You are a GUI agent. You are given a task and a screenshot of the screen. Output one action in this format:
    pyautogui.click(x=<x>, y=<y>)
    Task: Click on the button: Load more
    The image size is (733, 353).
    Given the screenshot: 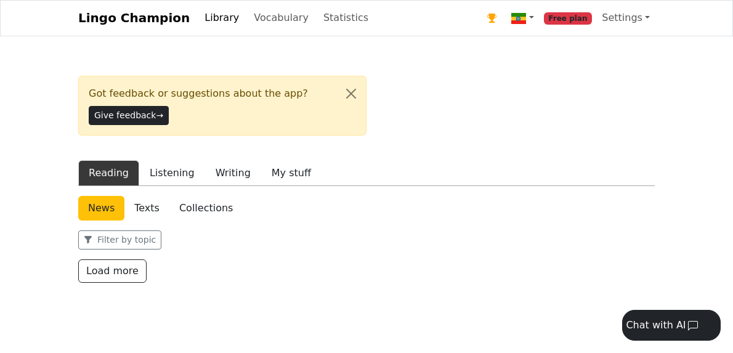 What is the action you would take?
    pyautogui.click(x=112, y=271)
    